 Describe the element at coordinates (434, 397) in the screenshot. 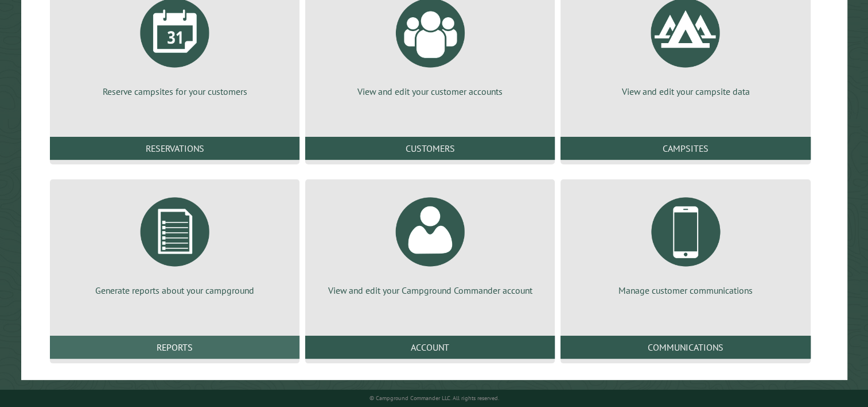

I see `small: © Campground Commander LLC. All rights reserved.` at that location.